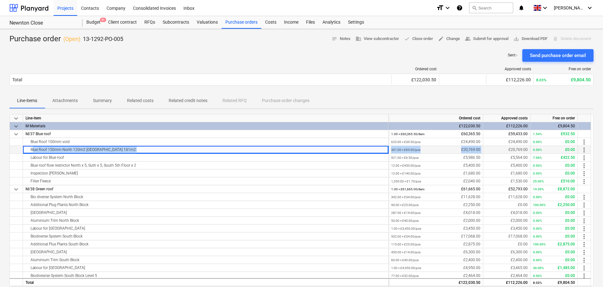 This screenshot has height=287, width=603. What do you see at coordinates (93, 22) in the screenshot?
I see `div: Budget` at bounding box center [93, 22].